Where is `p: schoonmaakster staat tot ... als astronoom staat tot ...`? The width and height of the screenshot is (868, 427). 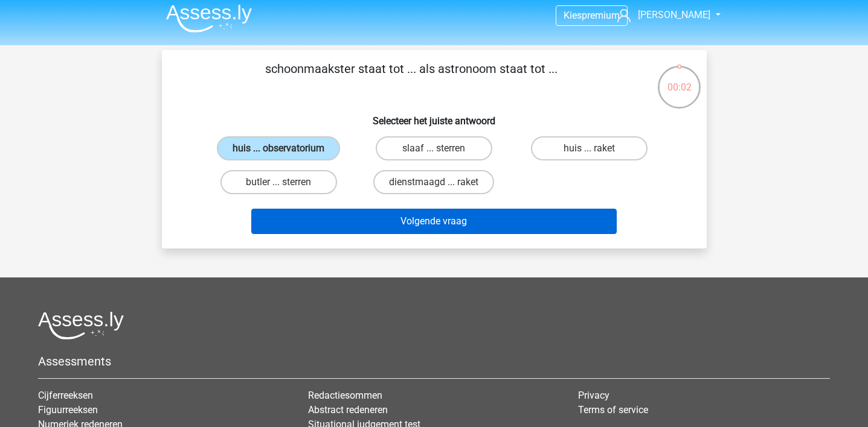 p: schoonmaakster staat tot ... als astronoom staat tot ... is located at coordinates (411, 78).